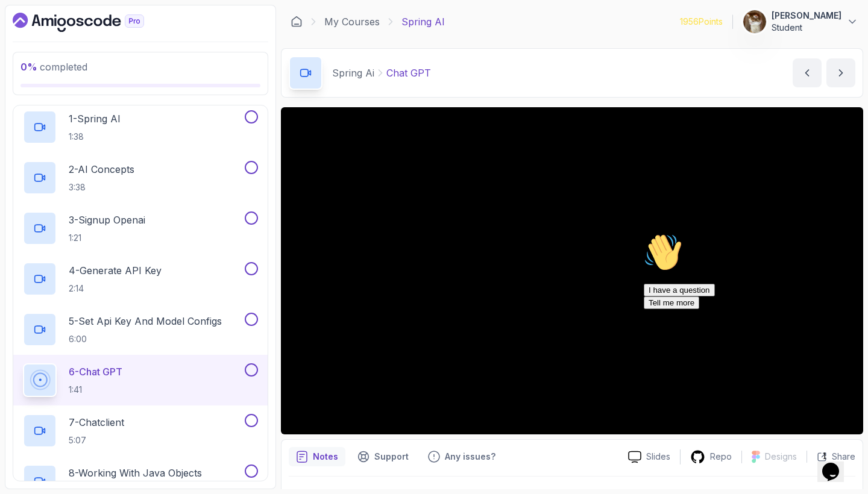 The height and width of the screenshot is (494, 868). I want to click on button: Support button, so click(383, 457).